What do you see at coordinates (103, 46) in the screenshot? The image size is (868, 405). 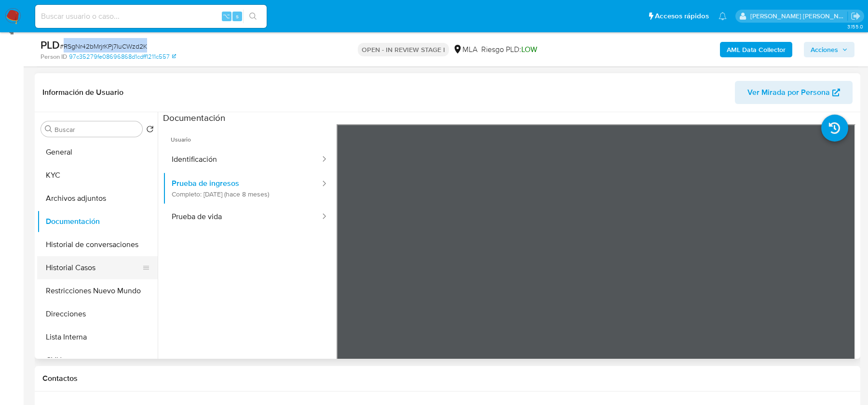 I see `span: # RSgNr42bMrjrKPj7IuCWzd2K` at bounding box center [103, 46].